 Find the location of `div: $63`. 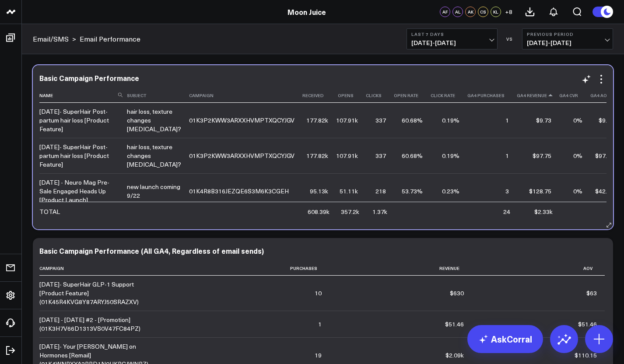

div: $63 is located at coordinates (592, 293).